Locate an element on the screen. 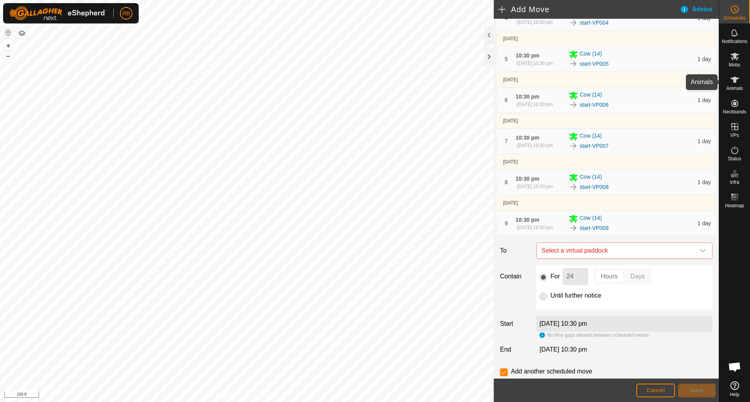 The image size is (750, 402). button: Save is located at coordinates (697, 390).